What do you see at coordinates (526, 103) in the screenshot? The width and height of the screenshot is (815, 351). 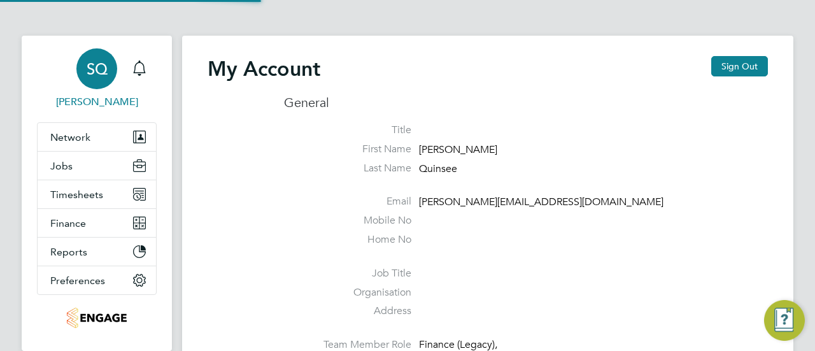 I see `h3: General` at bounding box center [526, 103].